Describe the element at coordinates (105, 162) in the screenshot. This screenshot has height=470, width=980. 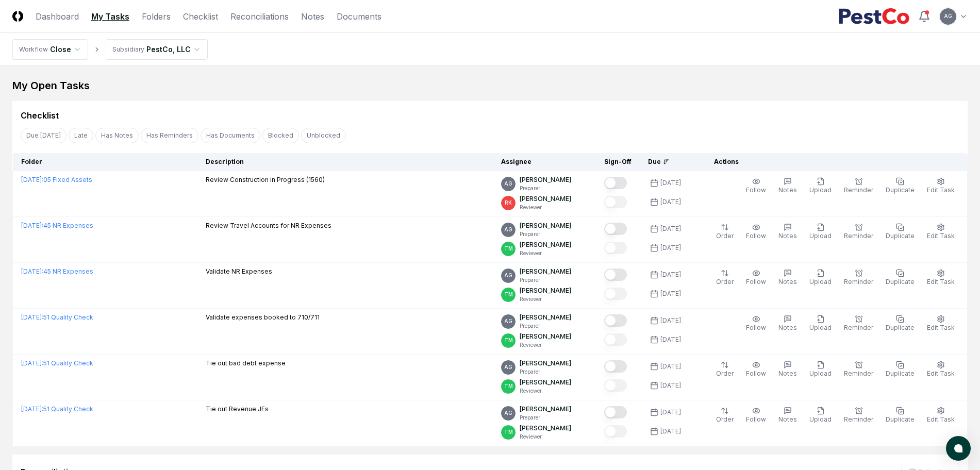
I see `th: Folder` at that location.